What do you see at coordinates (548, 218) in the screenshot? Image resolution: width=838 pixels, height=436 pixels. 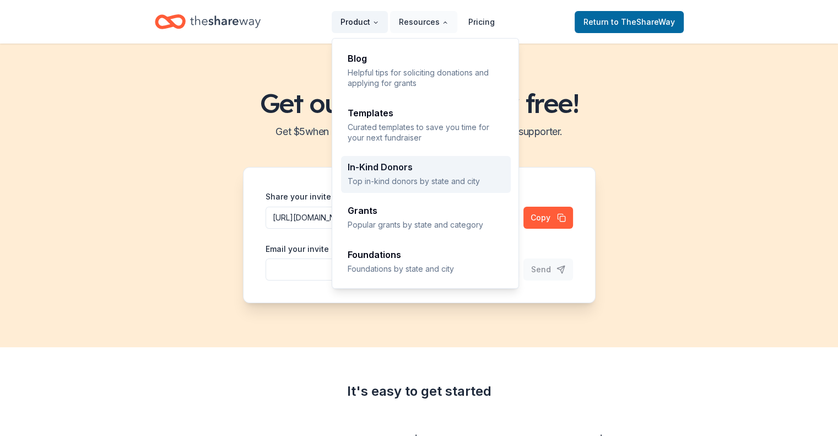 I see `button: Copy` at bounding box center [548, 218].